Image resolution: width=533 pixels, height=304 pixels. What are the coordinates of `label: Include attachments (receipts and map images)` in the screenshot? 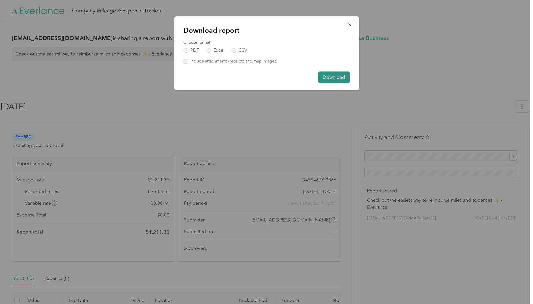 It's located at (233, 61).